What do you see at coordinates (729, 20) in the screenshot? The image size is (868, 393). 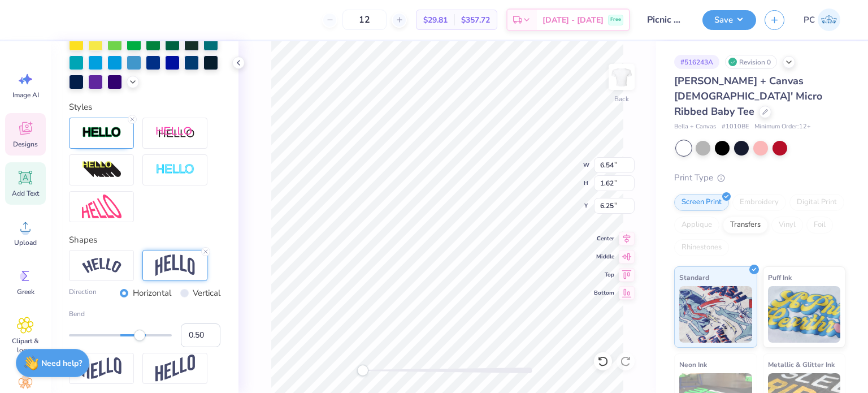 I see `button: Save` at bounding box center [729, 20].